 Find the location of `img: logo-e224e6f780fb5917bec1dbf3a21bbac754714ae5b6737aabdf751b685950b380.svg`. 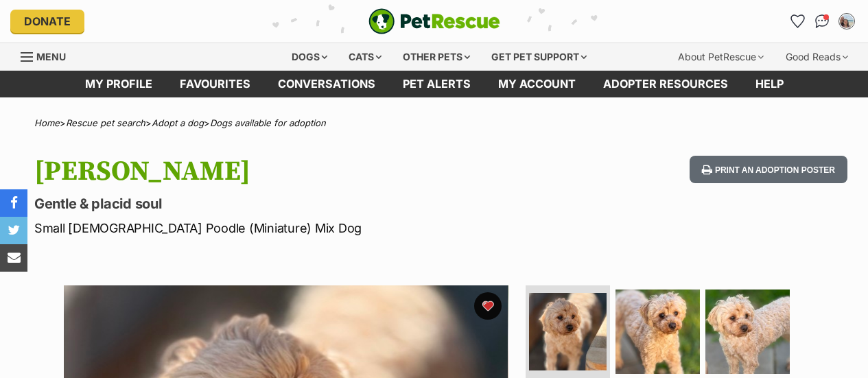

img: logo-e224e6f780fb5917bec1dbf3a21bbac754714ae5b6737aabdf751b685950b380.svg is located at coordinates (434, 21).